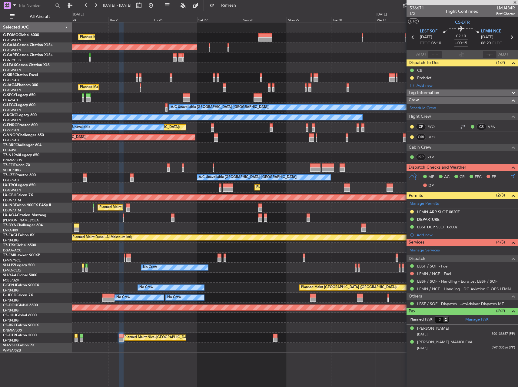 Image resolution: width=518 pixels, height=387 pixels. Describe the element at coordinates (12, 350) in the screenshot. I see `a: WMSA/SZB` at that location.